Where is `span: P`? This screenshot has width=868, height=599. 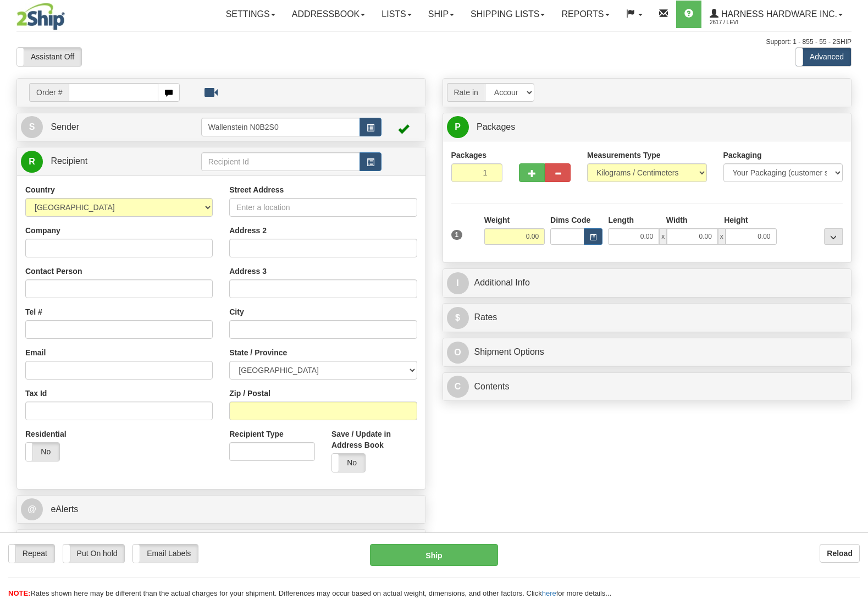 span: P is located at coordinates (458, 128).